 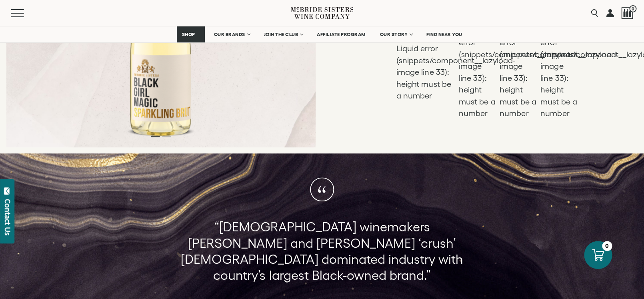 What do you see at coordinates (444, 34) in the screenshot?
I see `span: FIND NEAR YOU` at bounding box center [444, 34].